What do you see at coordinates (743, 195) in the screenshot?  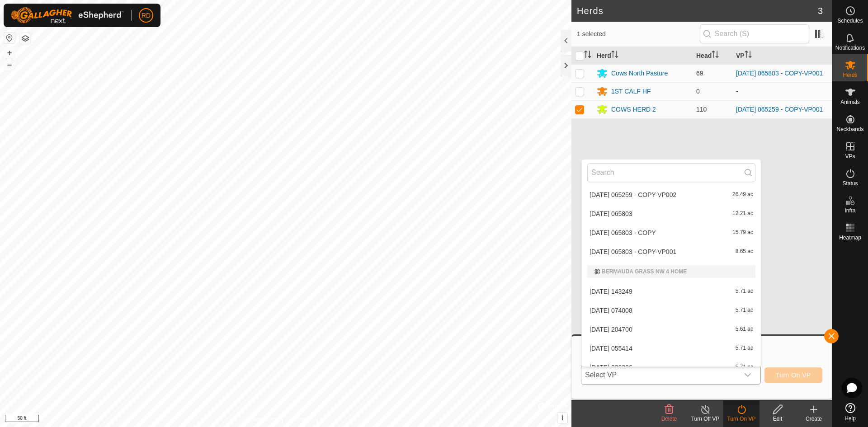 I see `span: 26.49 ac` at bounding box center [743, 195].